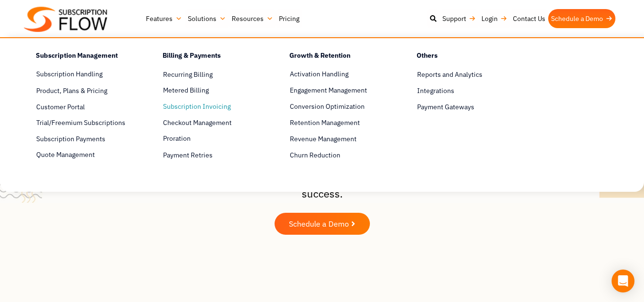 The image size is (644, 302). I want to click on a: Login, so click(494, 19).